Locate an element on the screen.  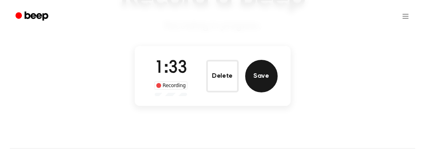
button: Save Audio Record is located at coordinates (261, 76).